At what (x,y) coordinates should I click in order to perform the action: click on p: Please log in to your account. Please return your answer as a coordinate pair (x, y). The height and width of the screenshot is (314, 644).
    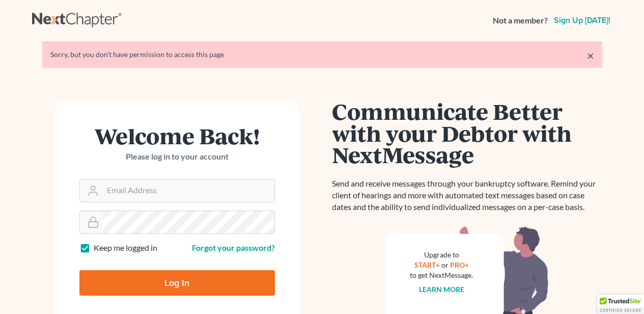
    Looking at the image, I should click on (177, 156).